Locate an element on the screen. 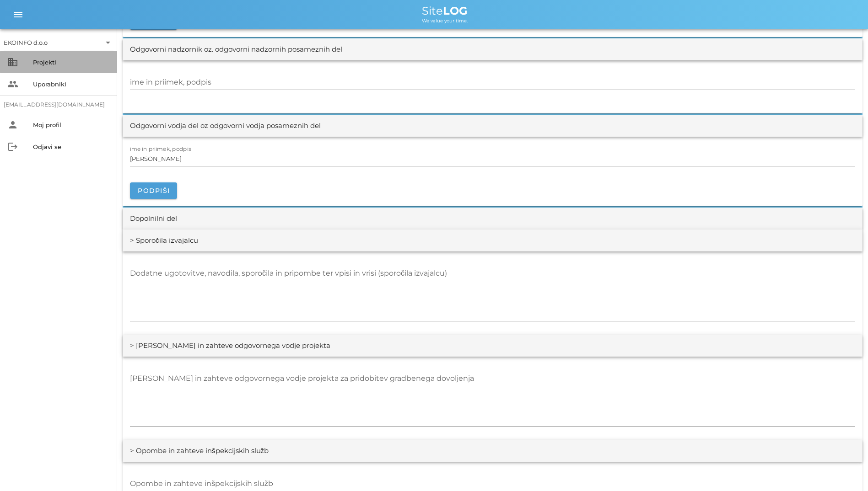 This screenshot has width=868, height=491. div: > Sporočila izvajalcu is located at coordinates (164, 240).